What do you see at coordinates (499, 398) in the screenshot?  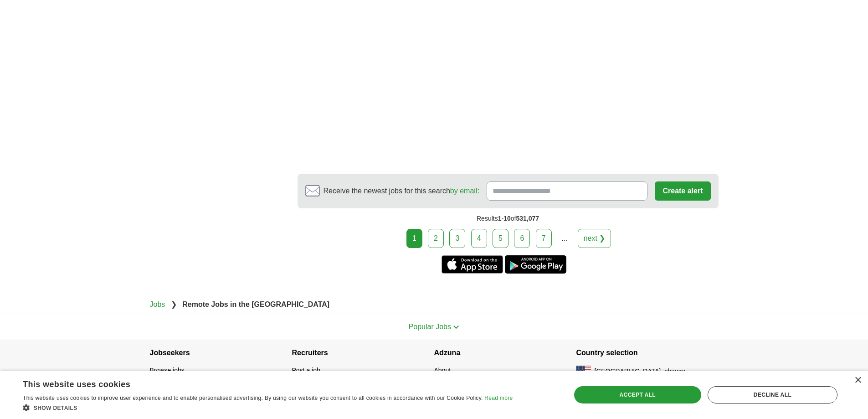 I see `a: Read more, opens a new window` at bounding box center [499, 398].